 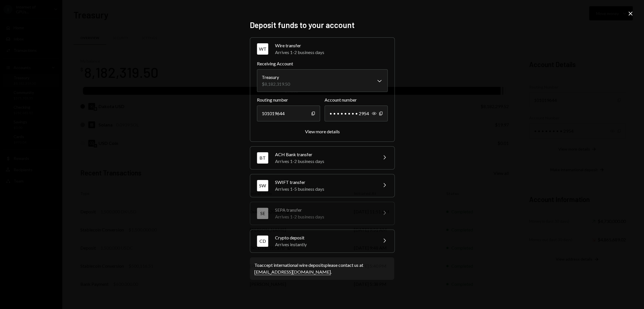 What do you see at coordinates (331, 46) in the screenshot?
I see `div: Wire transfer` at bounding box center [331, 46].